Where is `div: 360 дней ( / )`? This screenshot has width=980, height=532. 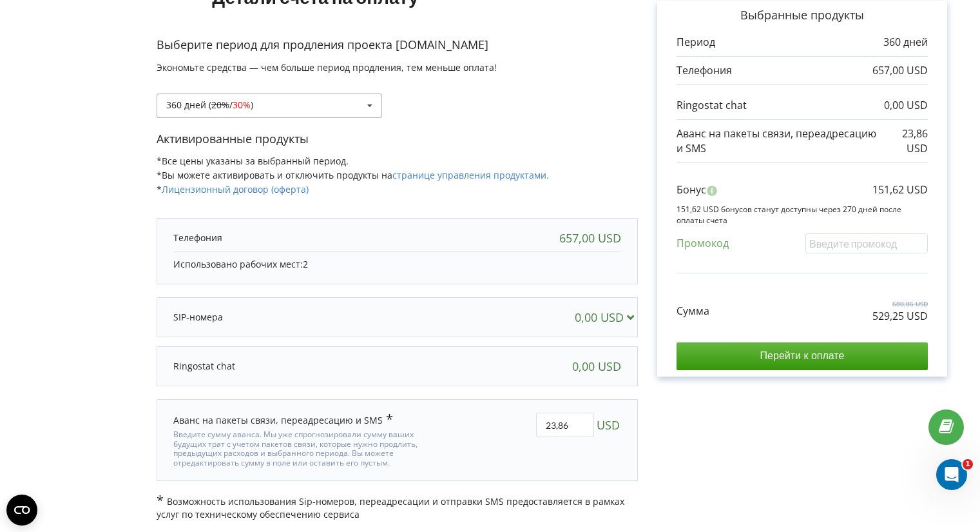 div: 360 дней ( / ) is located at coordinates (210, 105).